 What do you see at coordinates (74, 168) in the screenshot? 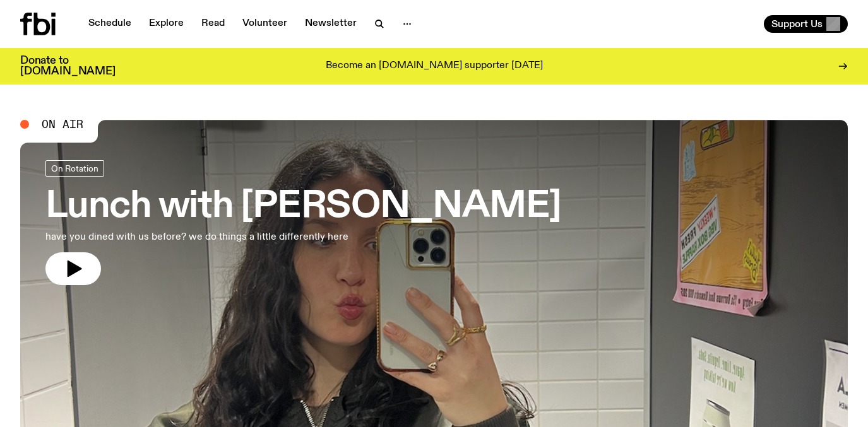
I see `span: On Rotation` at bounding box center [74, 168].